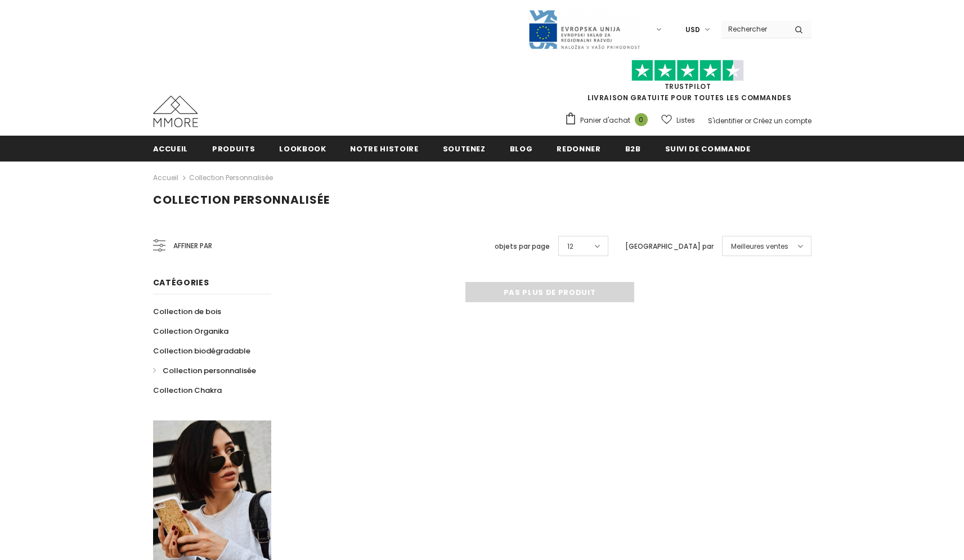 This screenshot has height=560, width=964. What do you see at coordinates (187, 311) in the screenshot?
I see `span: Collection de bois` at bounding box center [187, 311].